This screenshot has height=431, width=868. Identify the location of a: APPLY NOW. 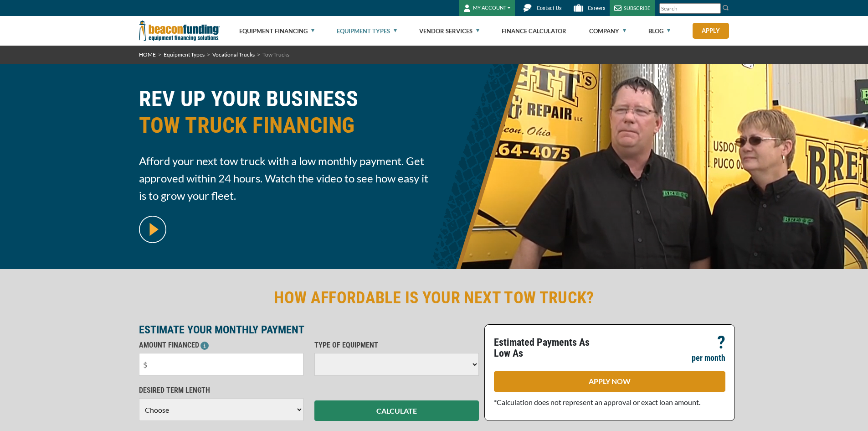
(610, 381).